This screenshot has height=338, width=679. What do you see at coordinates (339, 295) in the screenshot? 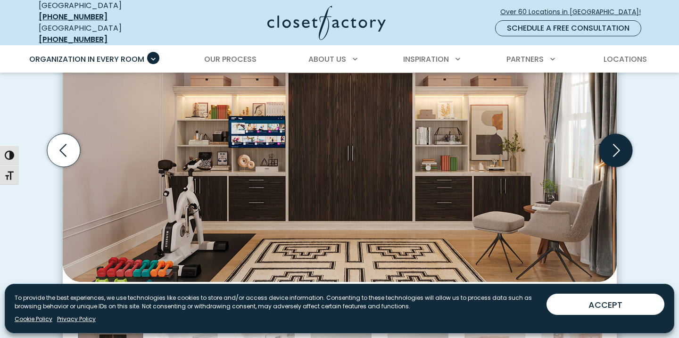
I see `figcaption: Closed wall bed system in dual-tone finish cabinet fronts. Features slab-style drawers and overhe...` at bounding box center [339, 295].